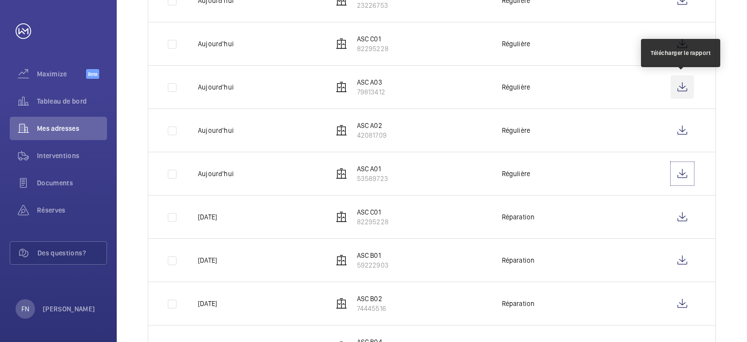 This screenshot has height=342, width=747. Describe the element at coordinates (72, 253) in the screenshot. I see `span: Des questions?` at that location.